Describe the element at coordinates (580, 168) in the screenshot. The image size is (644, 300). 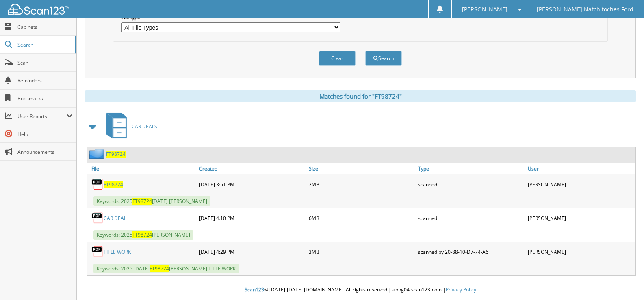
I see `a: User` at that location.